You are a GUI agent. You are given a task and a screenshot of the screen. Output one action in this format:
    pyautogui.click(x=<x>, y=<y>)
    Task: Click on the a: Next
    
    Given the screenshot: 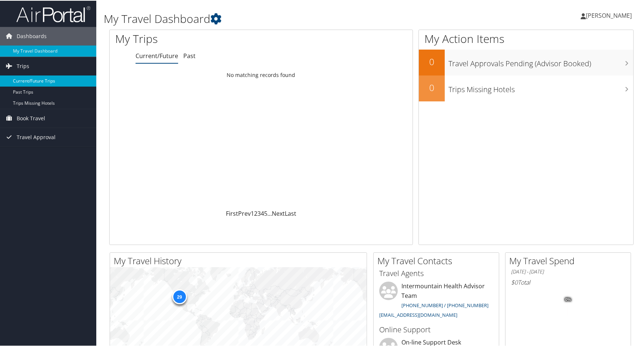 What is the action you would take?
    pyautogui.click(x=278, y=213)
    